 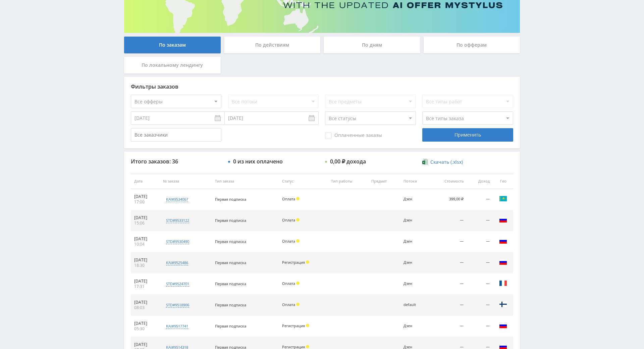 What do you see at coordinates (176, 135) in the screenshot?
I see `input: Все заказчики` at bounding box center [176, 135].